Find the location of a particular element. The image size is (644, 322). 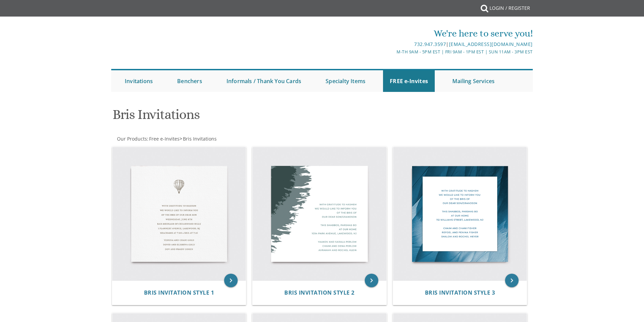

a: Invitations is located at coordinates (138, 81).